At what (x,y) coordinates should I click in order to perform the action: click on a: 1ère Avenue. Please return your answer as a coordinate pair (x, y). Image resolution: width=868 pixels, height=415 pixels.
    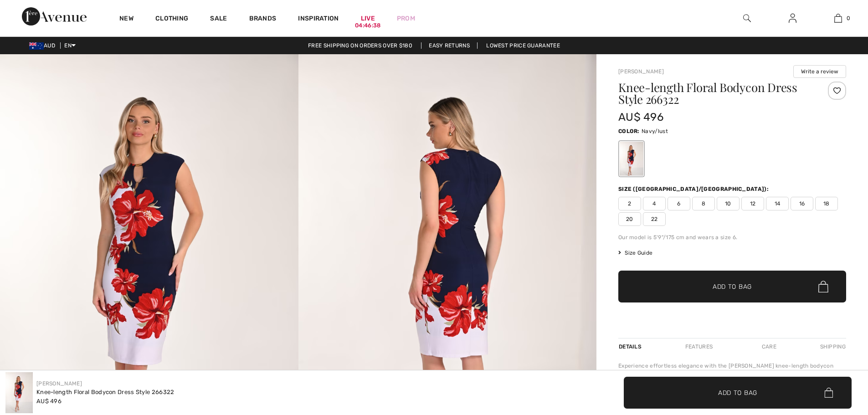
    Looking at the image, I should click on (54, 17).